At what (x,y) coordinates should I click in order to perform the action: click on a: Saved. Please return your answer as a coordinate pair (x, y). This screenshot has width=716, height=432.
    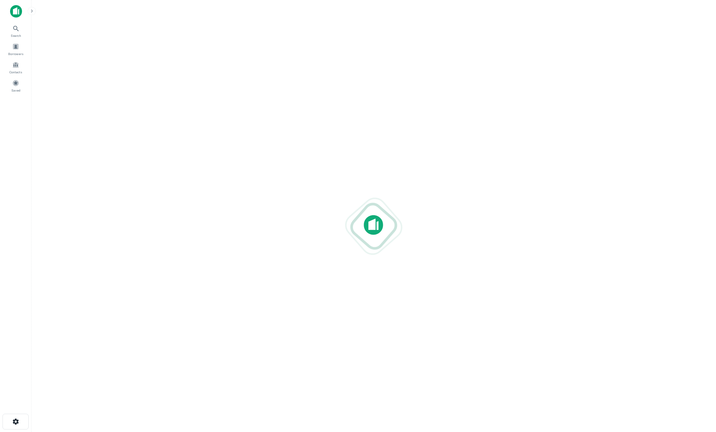
    Looking at the image, I should click on (16, 86).